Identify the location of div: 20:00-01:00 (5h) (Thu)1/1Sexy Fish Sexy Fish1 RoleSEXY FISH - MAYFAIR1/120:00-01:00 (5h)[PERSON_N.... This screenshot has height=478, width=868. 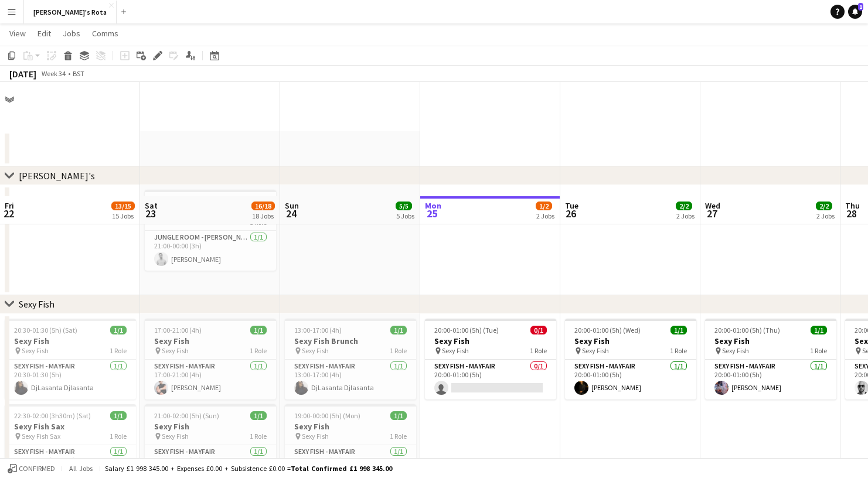
(771, 359).